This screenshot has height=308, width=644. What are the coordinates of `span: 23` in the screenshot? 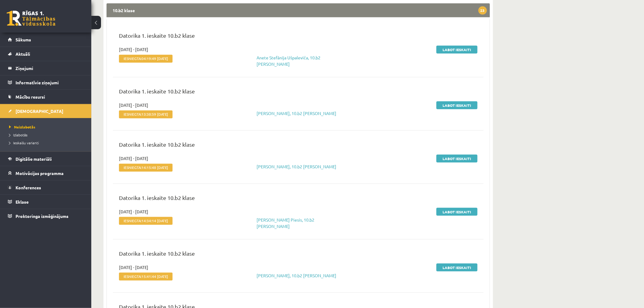 It's located at (483, 10).